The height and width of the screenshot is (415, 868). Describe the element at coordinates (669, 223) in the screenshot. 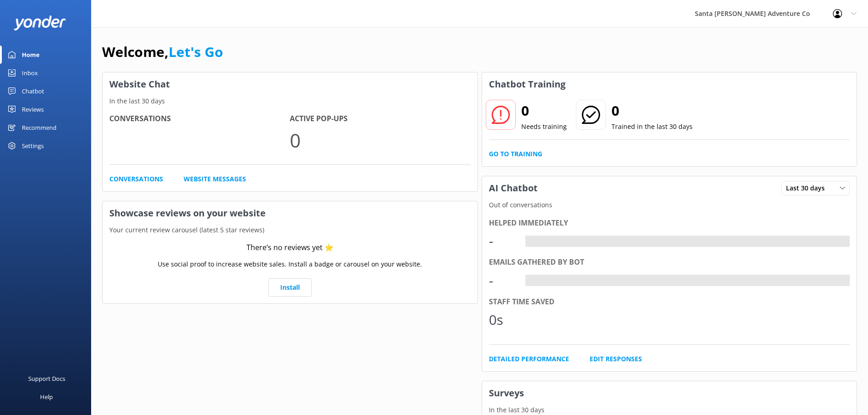

I see `div: Helped immediately` at that location.